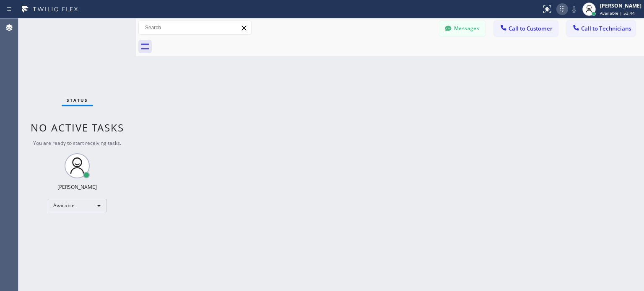 Image resolution: width=644 pixels, height=291 pixels. I want to click on div: Available, so click(77, 206).